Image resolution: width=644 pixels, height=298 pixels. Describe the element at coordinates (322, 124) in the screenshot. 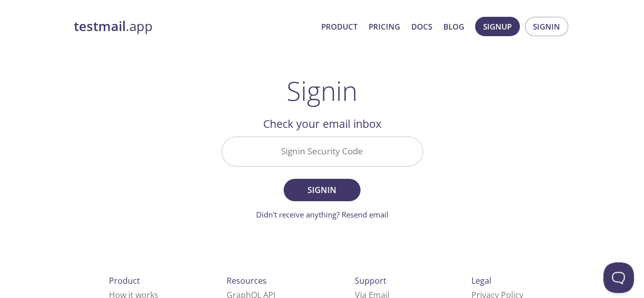

I see `h2: Check your email inbox` at that location.